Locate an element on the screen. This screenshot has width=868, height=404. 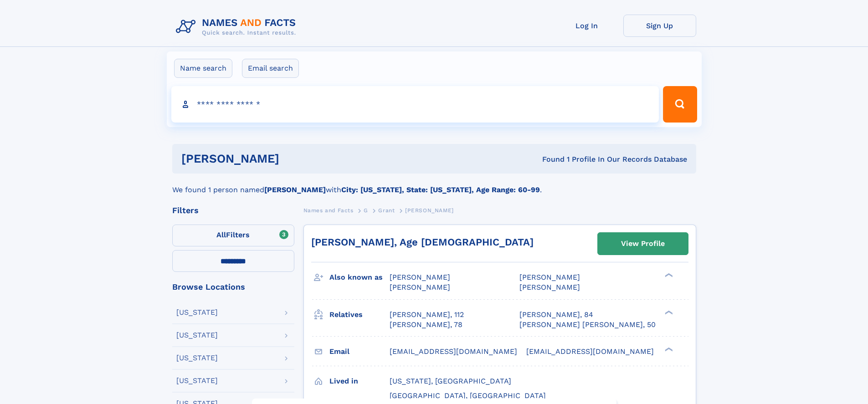
label: Filters is located at coordinates (233, 235).